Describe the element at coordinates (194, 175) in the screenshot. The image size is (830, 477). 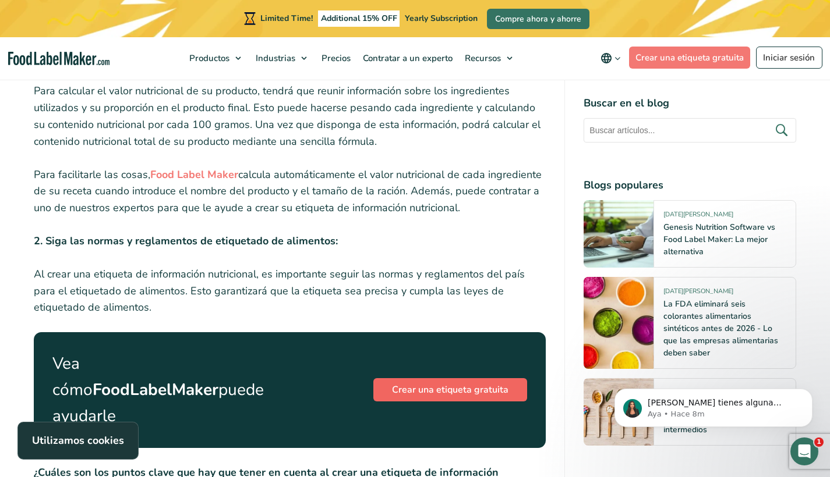
I see `a: Food Label Maker` at that location.